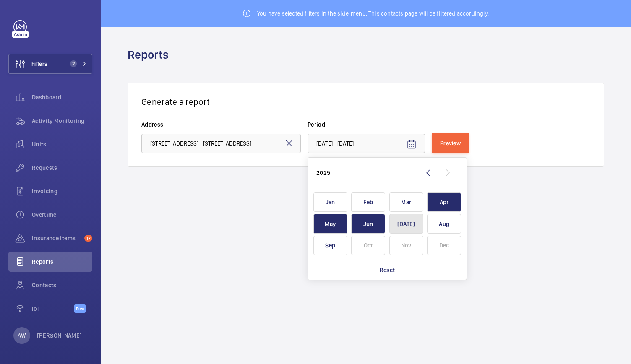  Describe the element at coordinates (62, 167) in the screenshot. I see `span: Requests` at that location.